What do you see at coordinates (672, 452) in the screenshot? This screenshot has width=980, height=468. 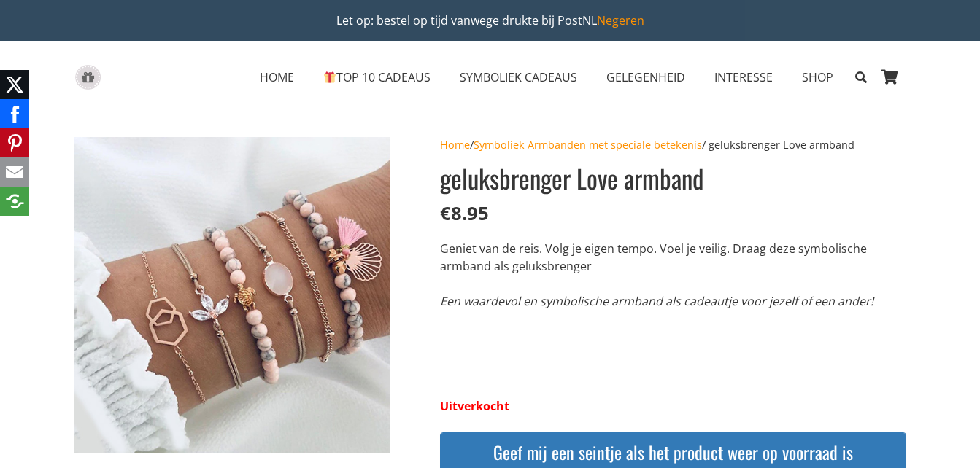 I see `h4: Geef mij een seintje als het product weer op voorraad is` at bounding box center [672, 452].